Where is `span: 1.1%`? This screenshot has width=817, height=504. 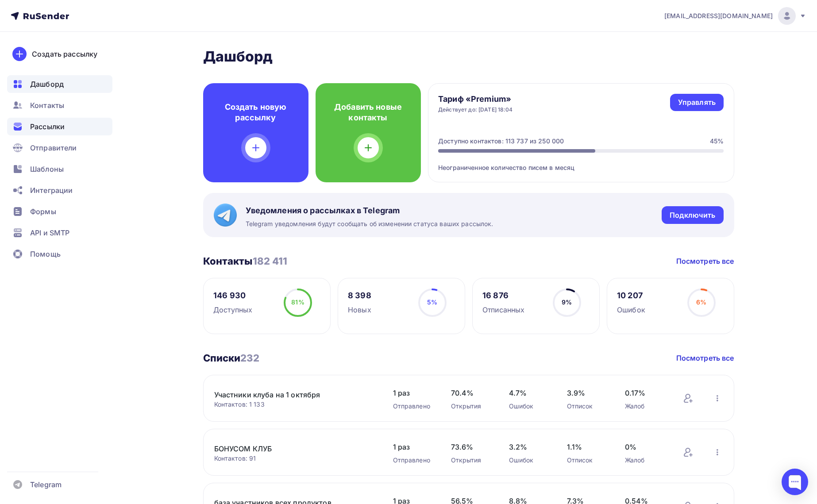 span: 1.1% is located at coordinates (587, 447).